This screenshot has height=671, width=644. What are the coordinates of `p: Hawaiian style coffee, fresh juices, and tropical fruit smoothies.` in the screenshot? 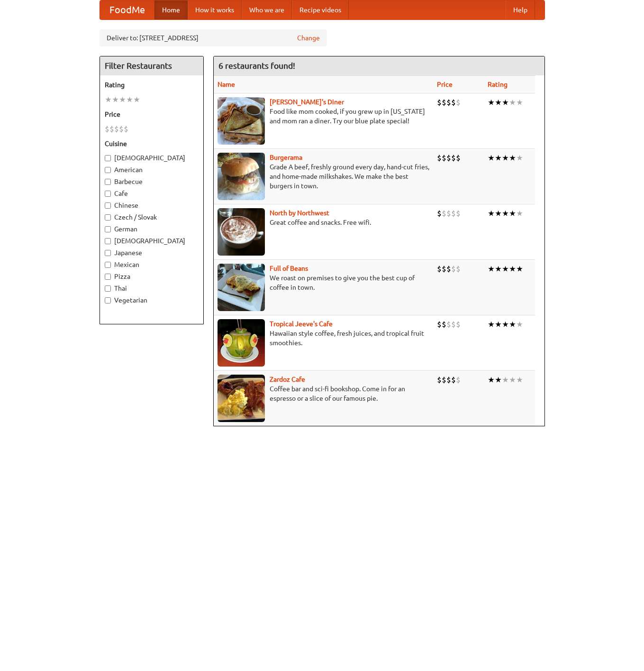 It's located at (323, 338).